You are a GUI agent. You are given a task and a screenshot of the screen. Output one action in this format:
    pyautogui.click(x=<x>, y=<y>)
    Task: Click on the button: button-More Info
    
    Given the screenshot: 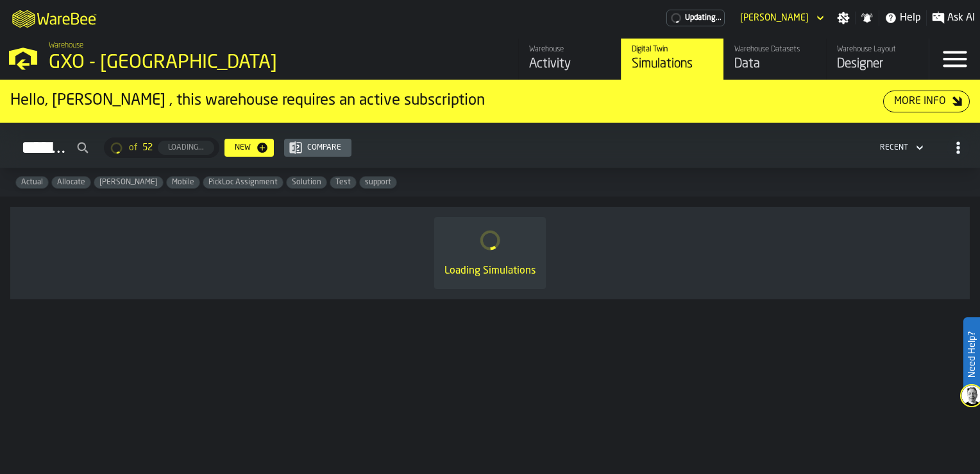 What is the action you would take?
    pyautogui.click(x=926, y=101)
    